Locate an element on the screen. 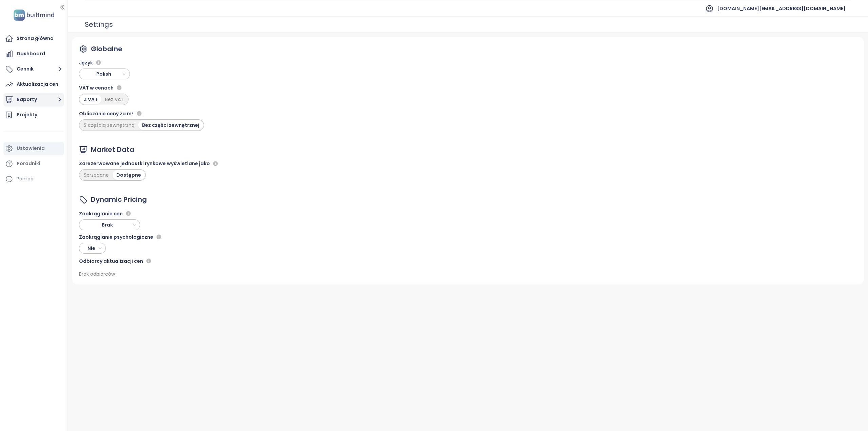  div: Sprzedane is located at coordinates (96, 175).